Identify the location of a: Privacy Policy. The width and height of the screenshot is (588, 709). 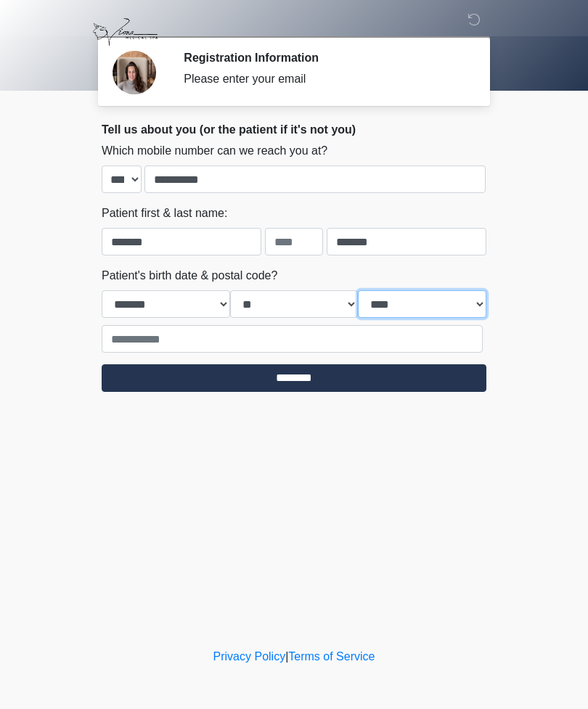
(250, 656).